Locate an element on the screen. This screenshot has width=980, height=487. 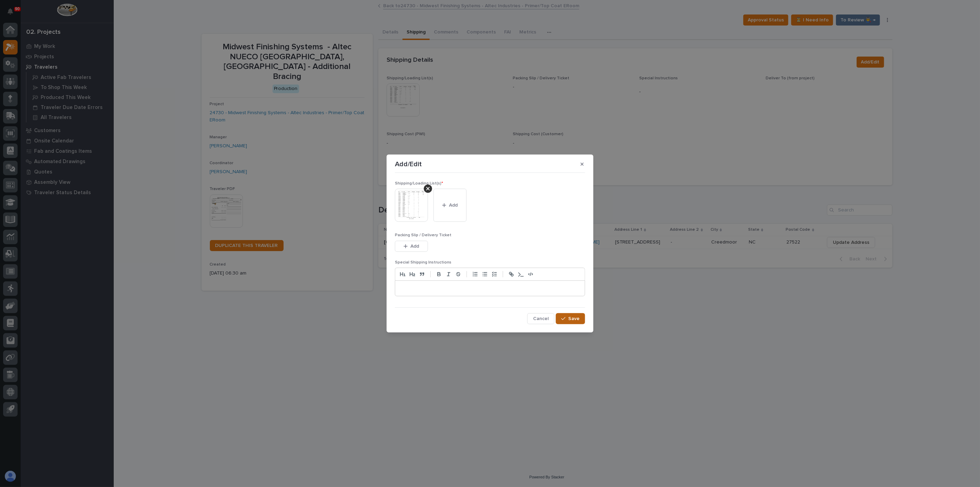
p: Add/Edit is located at coordinates (408, 164).